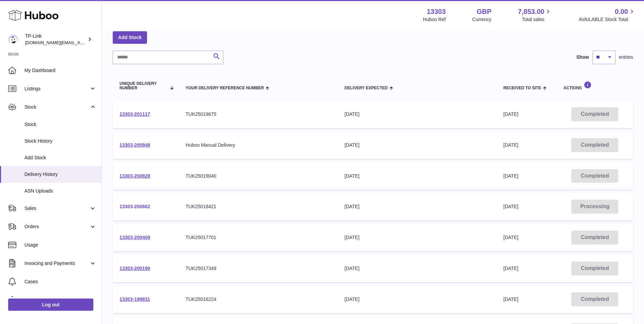  I want to click on div: Actions, so click(595, 86).